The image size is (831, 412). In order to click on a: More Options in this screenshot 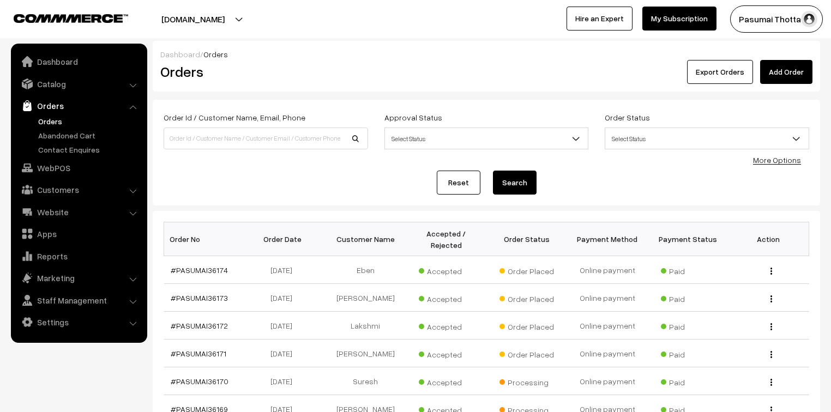, I will do `click(777, 160)`.